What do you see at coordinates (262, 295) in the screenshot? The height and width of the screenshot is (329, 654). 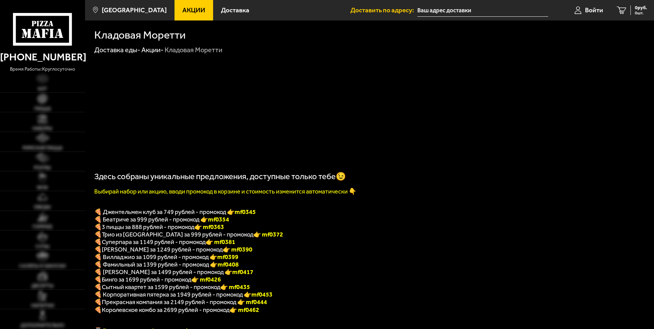 I see `b: mf0453` at bounding box center [262, 295].